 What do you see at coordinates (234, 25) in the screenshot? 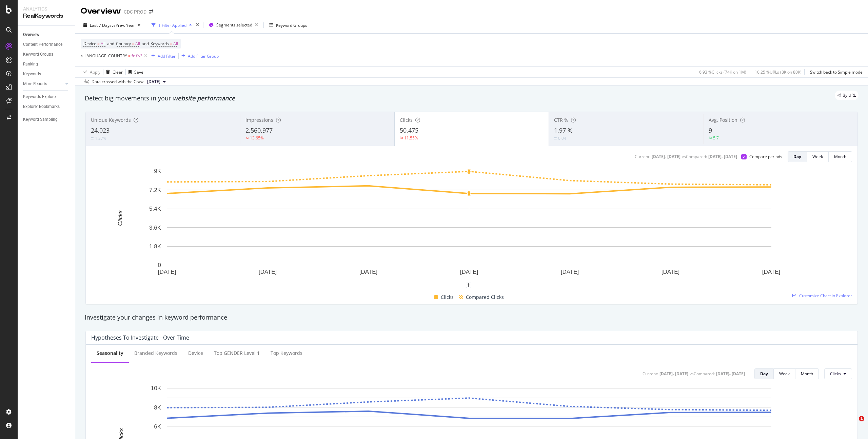
I see `span: Segments selected` at bounding box center [234, 25].